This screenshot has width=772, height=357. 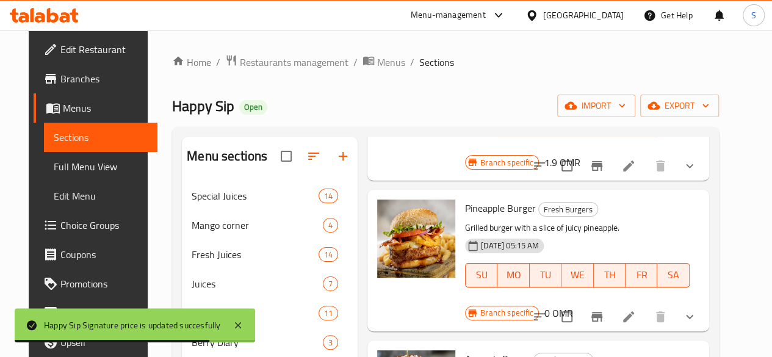 What do you see at coordinates (95, 49) in the screenshot?
I see `a: Edit Restaurant` at bounding box center [95, 49].